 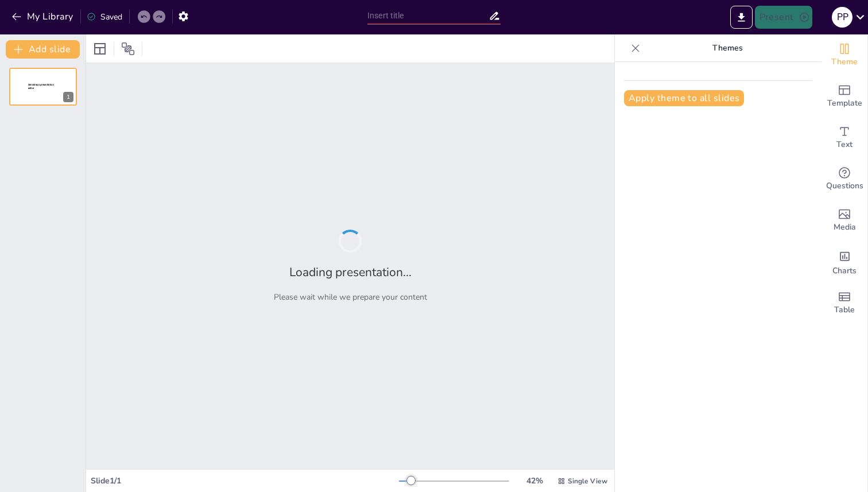 What do you see at coordinates (844, 145) in the screenshot?
I see `span: Text` at bounding box center [844, 145].